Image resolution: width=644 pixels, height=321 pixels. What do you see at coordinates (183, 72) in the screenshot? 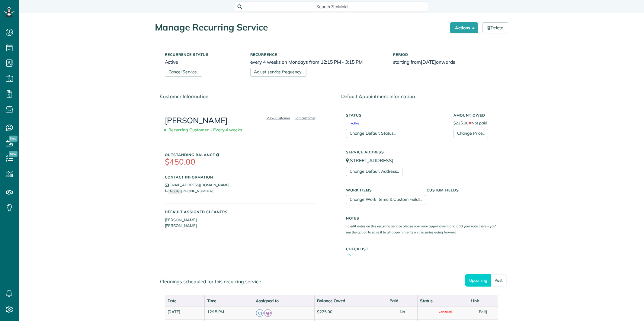
I see `a: Cancel Service..` at bounding box center [183, 72].